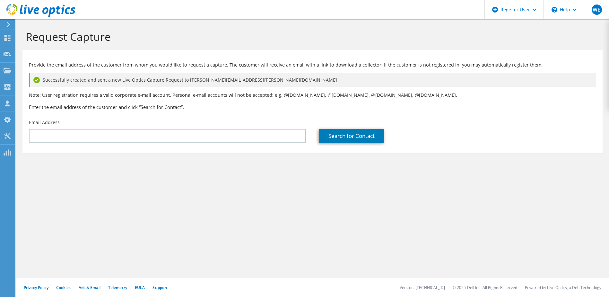 This screenshot has width=609, height=297. Describe the element at coordinates (117, 287) in the screenshot. I see `a: Telemetry` at that location.